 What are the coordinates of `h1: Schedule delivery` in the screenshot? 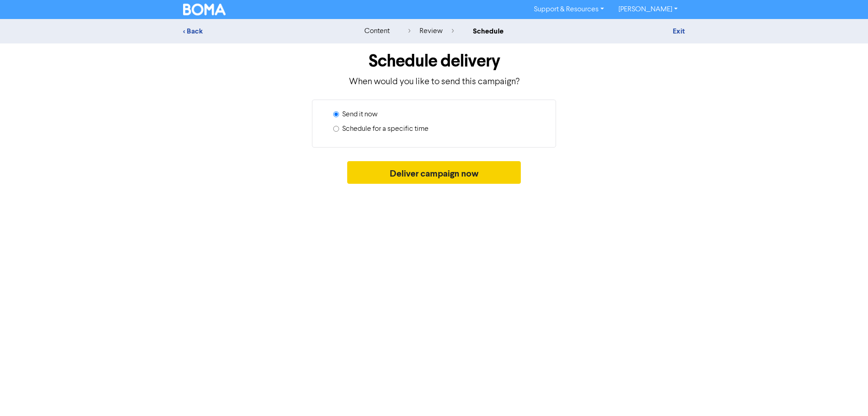 It's located at (434, 61).